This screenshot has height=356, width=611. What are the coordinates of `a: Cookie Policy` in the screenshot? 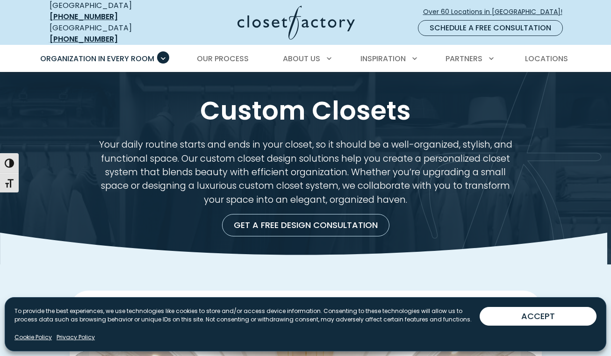 It's located at (33, 338).